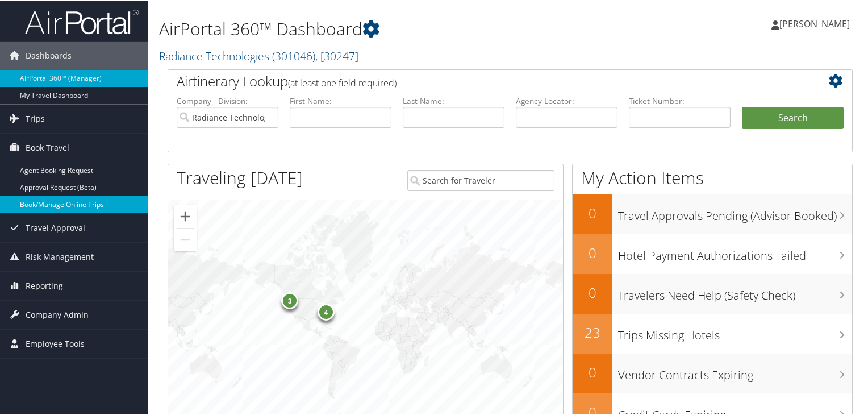 The image size is (868, 415). What do you see at coordinates (340, 100) in the screenshot?
I see `label: First Name:` at bounding box center [340, 100].